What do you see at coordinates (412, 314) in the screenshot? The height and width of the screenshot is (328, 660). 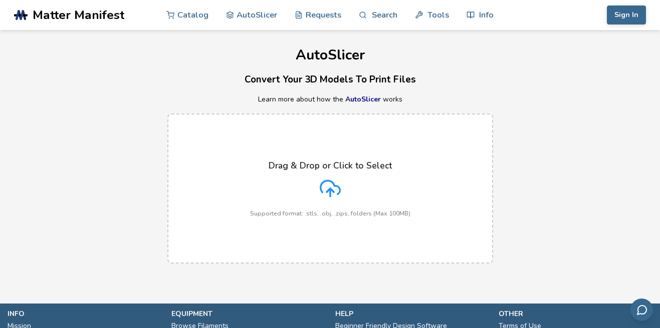 I see `p: help` at bounding box center [412, 314].